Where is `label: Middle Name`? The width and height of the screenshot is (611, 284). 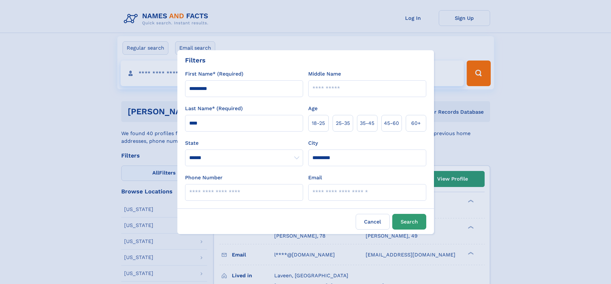 label: Middle Name is located at coordinates (325, 74).